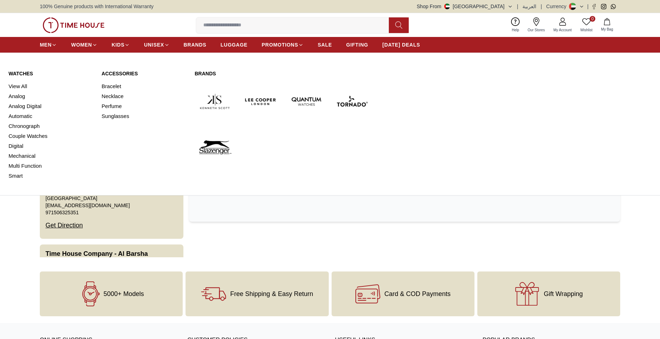 This screenshot has width=660, height=339. What do you see at coordinates (124, 294) in the screenshot?
I see `span: 5000+ Models` at bounding box center [124, 294].